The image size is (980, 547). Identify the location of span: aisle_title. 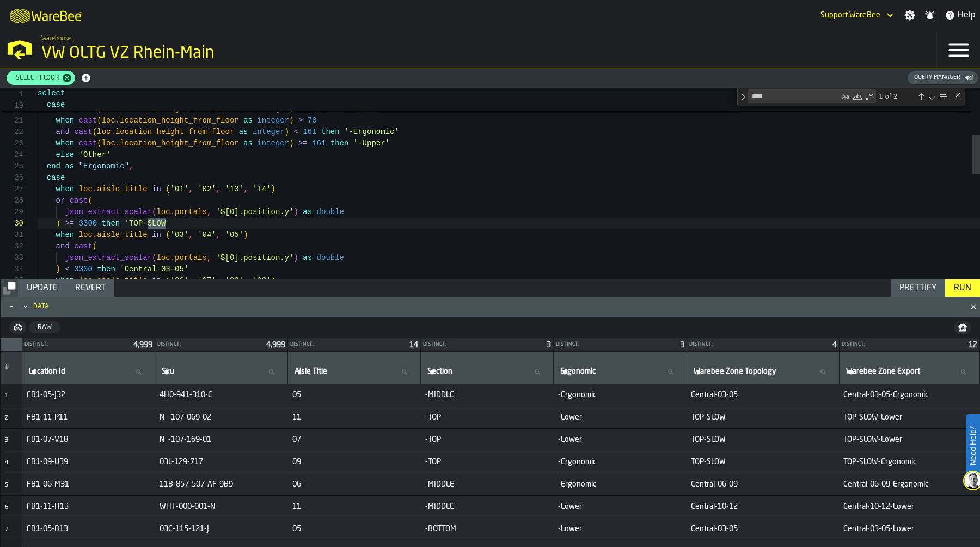
(122, 235).